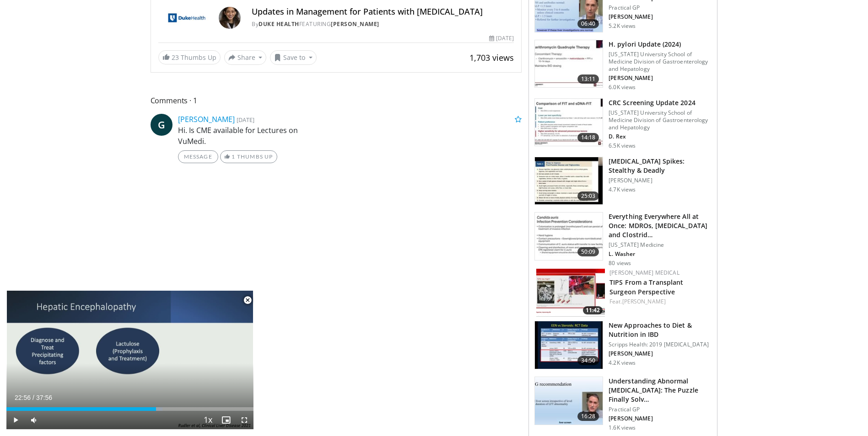  What do you see at coordinates (588, 196) in the screenshot?
I see `span: 25:03` at bounding box center [588, 196].